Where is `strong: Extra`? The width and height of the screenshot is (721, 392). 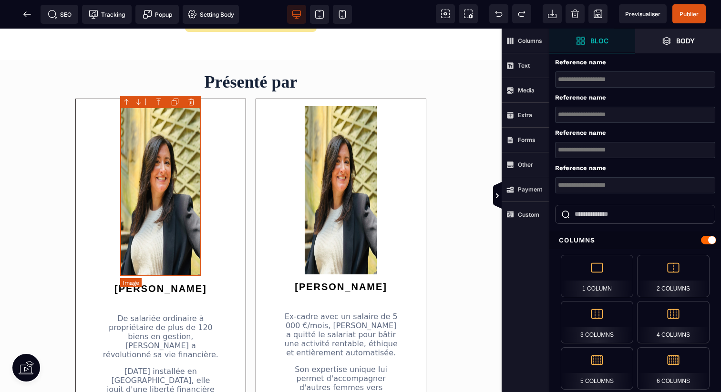
strong: Extra is located at coordinates (525, 115).